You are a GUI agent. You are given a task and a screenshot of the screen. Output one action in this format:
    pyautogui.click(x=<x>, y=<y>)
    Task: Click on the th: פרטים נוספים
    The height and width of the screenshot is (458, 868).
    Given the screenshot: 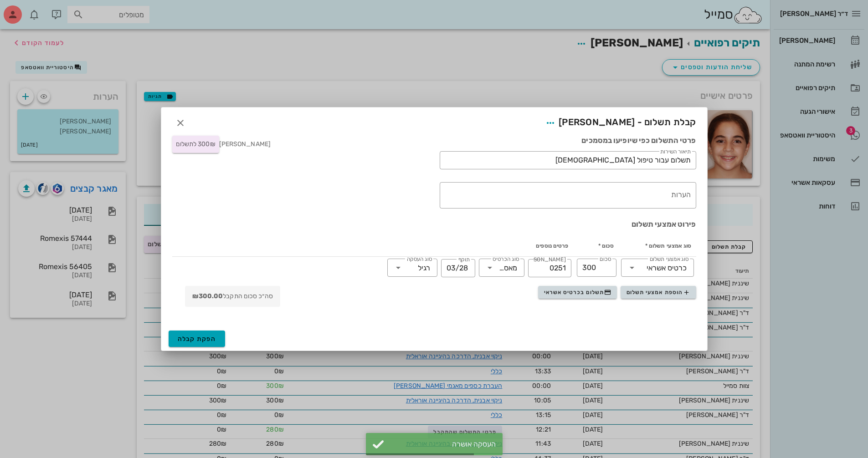 What is the action you would take?
    pyautogui.click(x=381, y=246)
    